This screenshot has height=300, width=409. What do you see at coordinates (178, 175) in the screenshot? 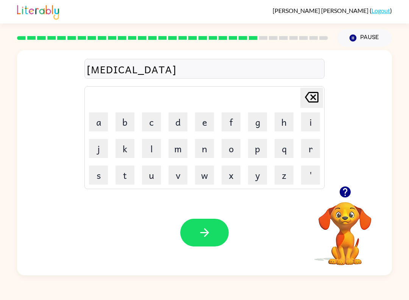
I see `button: v` at bounding box center [178, 175].